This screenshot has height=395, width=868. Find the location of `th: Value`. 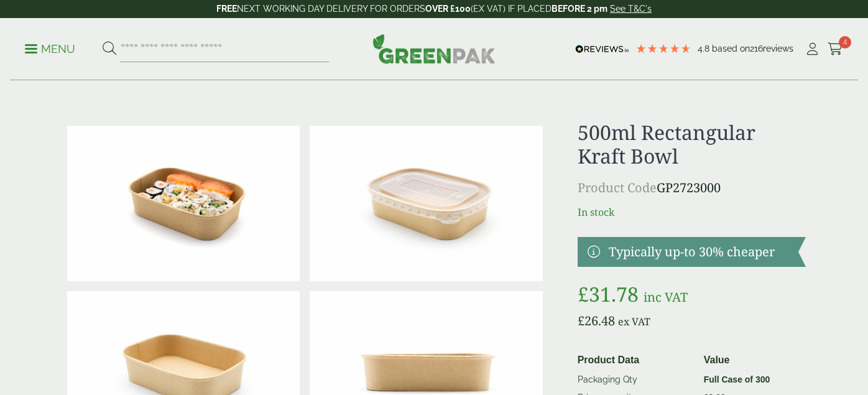

th: Value is located at coordinates (750, 360).